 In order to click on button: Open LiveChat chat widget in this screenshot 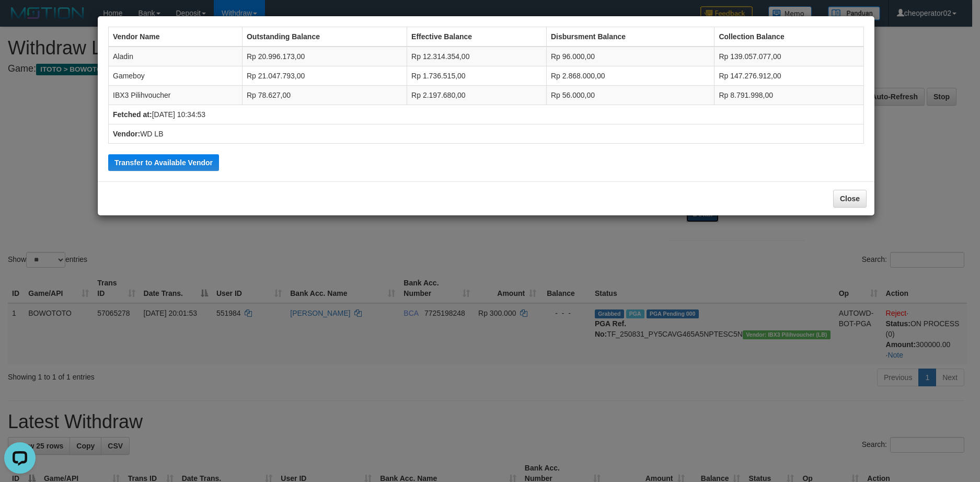, I will do `click(20, 20)`.